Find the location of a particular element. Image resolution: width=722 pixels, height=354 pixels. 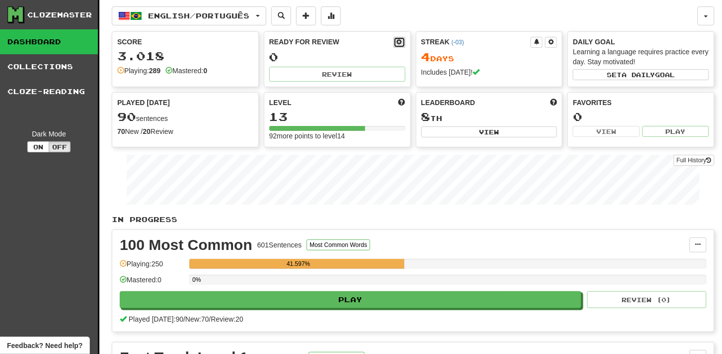

div: Mastered: 0 is located at coordinates (152, 282).